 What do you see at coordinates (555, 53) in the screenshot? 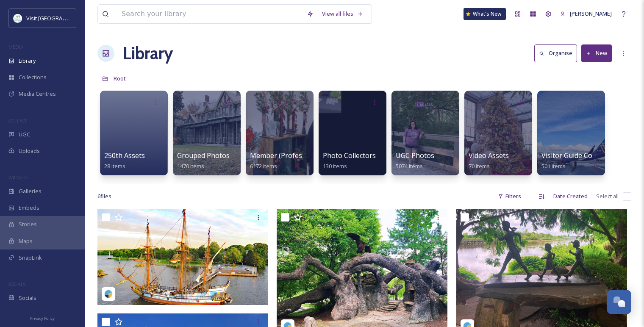
I see `button: Organise` at bounding box center [555, 53].